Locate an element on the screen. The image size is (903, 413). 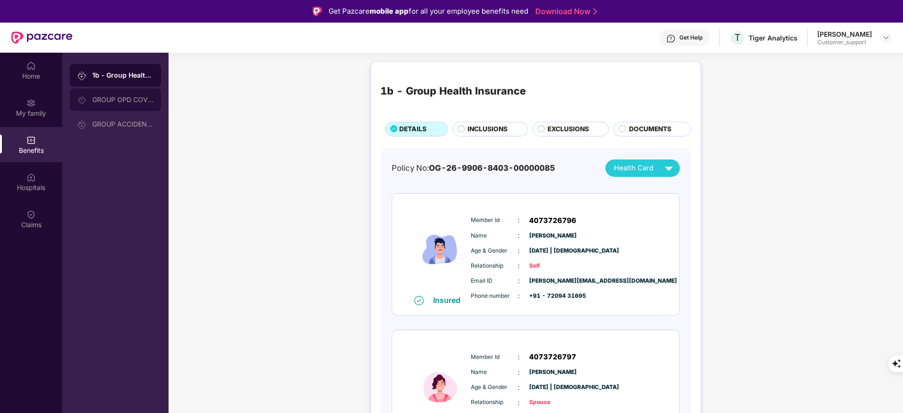
img: Logo is located at coordinates (317, 11).